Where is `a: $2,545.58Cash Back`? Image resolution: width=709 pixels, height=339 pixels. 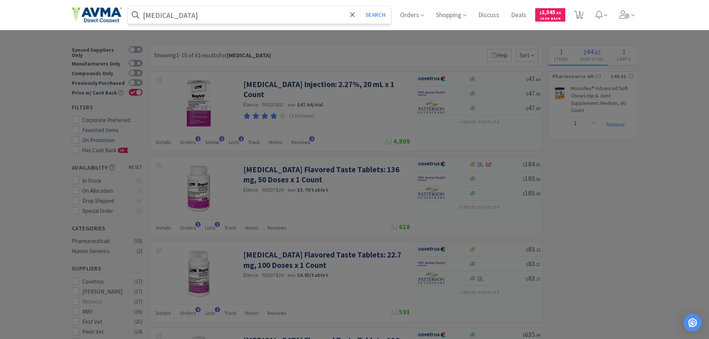
a: $2,545.58Cash Back is located at coordinates (550, 15).